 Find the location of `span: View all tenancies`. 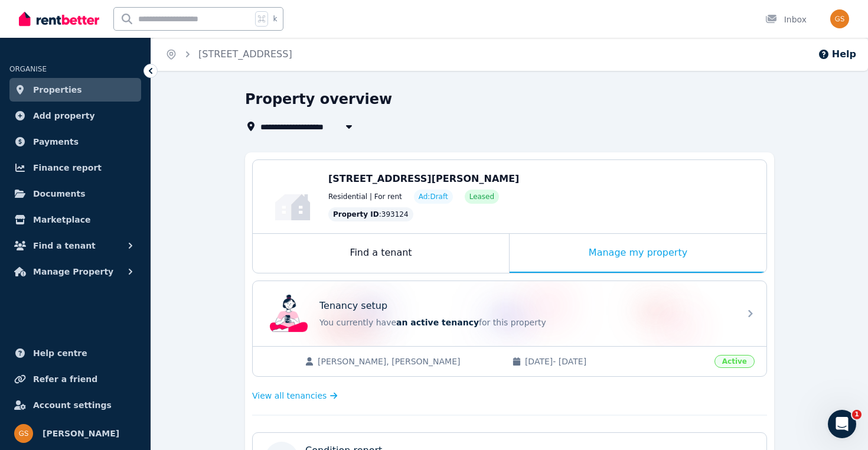

span: View all tenancies is located at coordinates (289, 396).